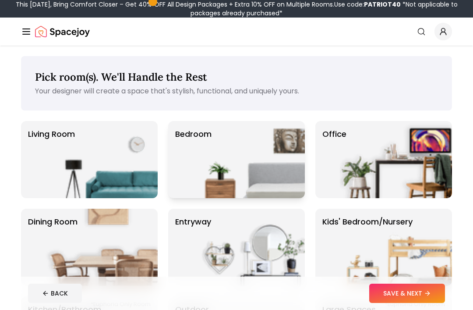 The width and height of the screenshot is (473, 310). Describe the element at coordinates (121, 77) in the screenshot. I see `span: Pick room(s). We'll Handle the Rest` at that location.